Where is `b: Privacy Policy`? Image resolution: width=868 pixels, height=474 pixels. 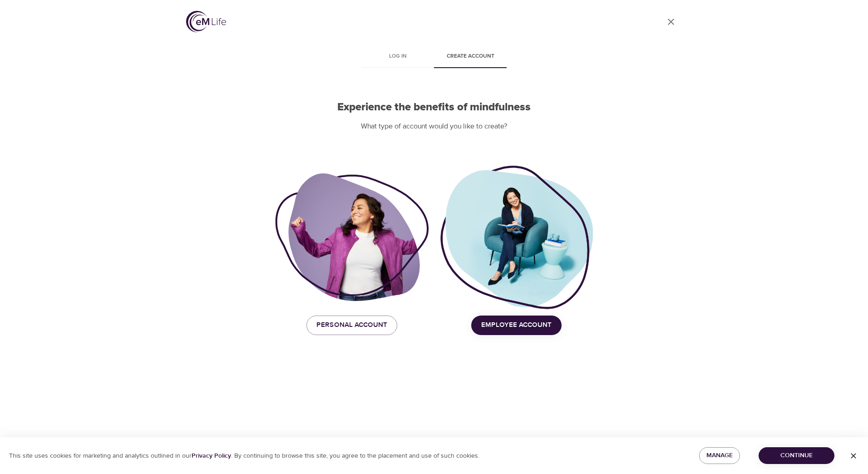 b: Privacy Policy is located at coordinates (211, 456).